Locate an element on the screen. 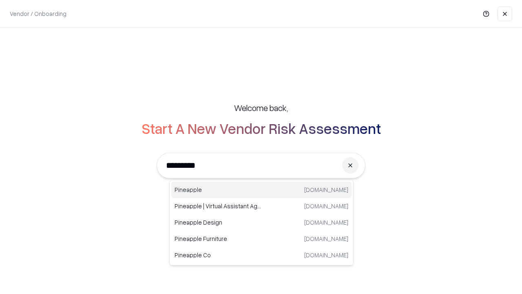 The height and width of the screenshot is (294, 522). p: Pineapple is located at coordinates (218, 189).